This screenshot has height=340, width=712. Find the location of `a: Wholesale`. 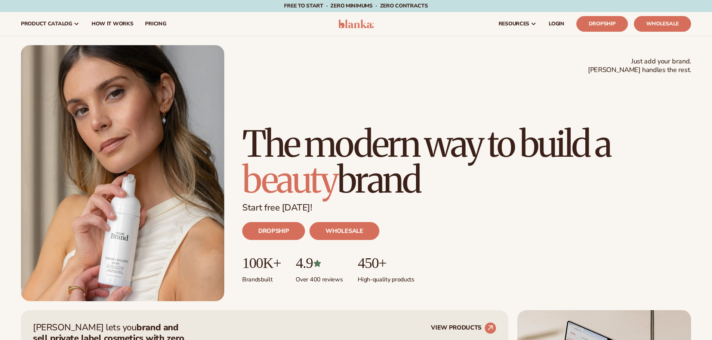

a: Wholesale is located at coordinates (662, 24).